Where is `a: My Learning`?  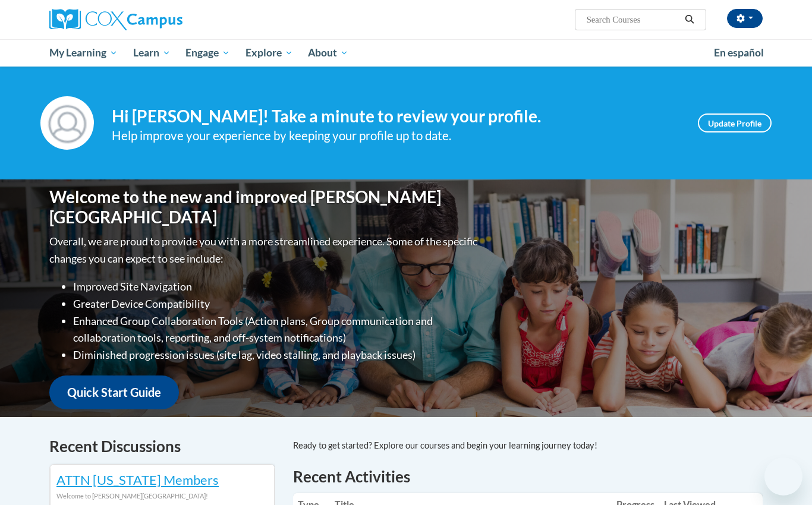 a: My Learning is located at coordinates (83, 53).